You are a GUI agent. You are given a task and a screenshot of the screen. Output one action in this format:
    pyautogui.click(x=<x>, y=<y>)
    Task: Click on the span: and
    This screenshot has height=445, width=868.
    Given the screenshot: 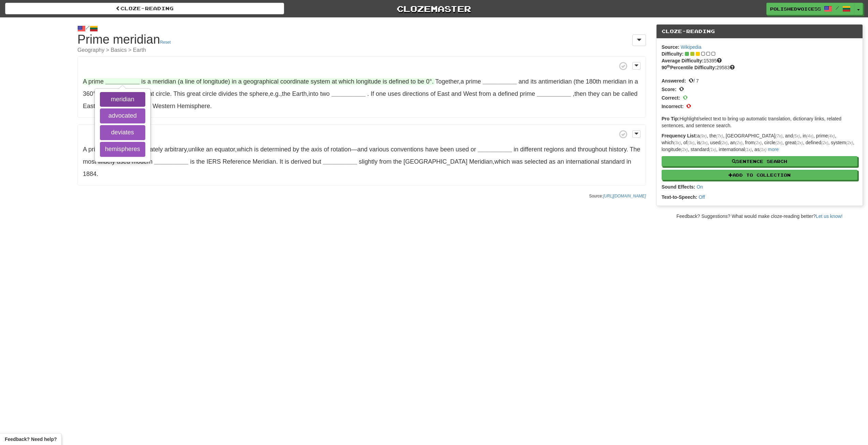 What is the action you would take?
    pyautogui.click(x=571, y=150)
    